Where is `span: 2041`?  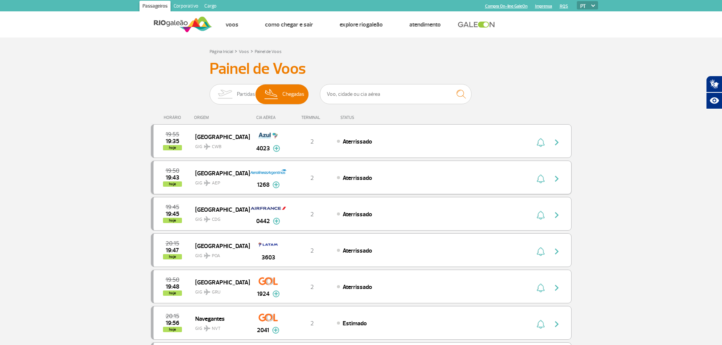 span: 2041 is located at coordinates (263, 330).